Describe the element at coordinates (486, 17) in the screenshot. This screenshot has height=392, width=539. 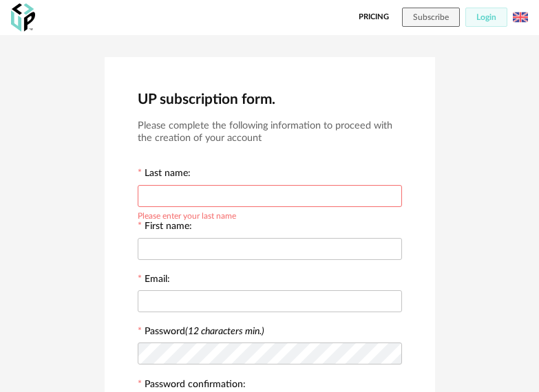
I see `button: Login` at that location.